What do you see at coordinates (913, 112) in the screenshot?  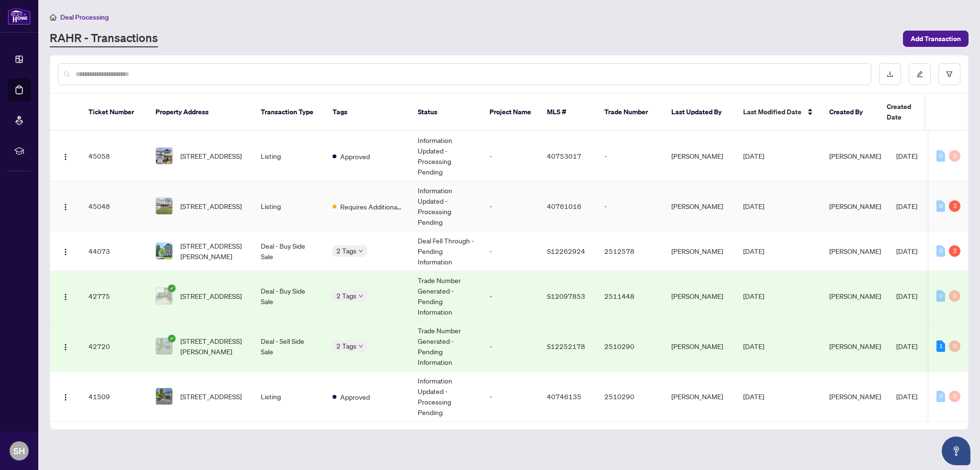 I see `th: Created Date` at bounding box center [913, 112].